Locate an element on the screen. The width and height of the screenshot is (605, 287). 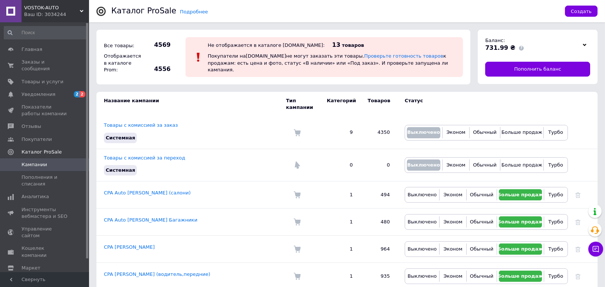
a: Товары с комиссией за переход is located at coordinates (144, 157).